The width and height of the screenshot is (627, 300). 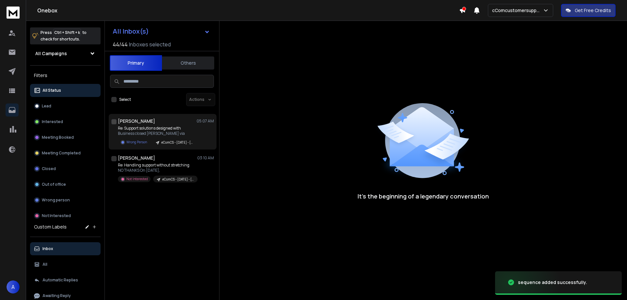 I want to click on p: Meeting Completed, so click(x=61, y=153).